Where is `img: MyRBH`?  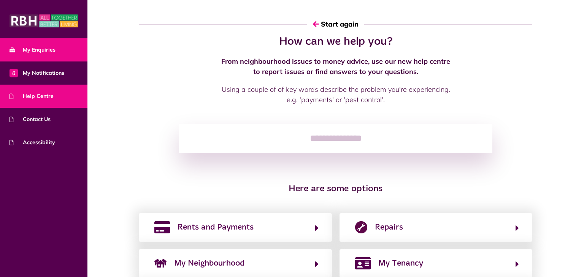
img: MyRBH is located at coordinates (44, 21).